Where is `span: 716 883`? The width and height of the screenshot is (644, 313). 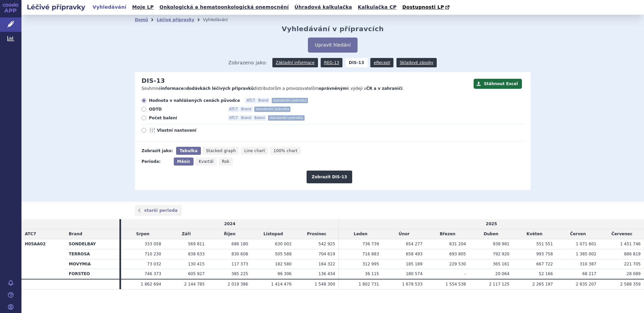 span: 716 883 is located at coordinates (371, 254).